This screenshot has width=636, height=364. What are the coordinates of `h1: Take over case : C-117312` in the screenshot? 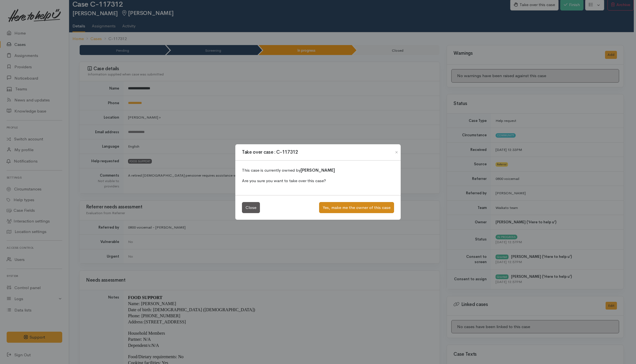 It's located at (270, 152).